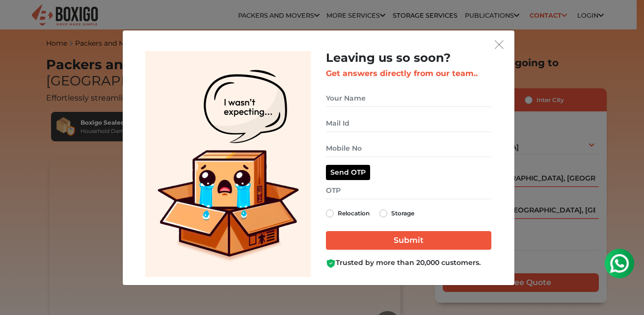 Image resolution: width=644 pixels, height=315 pixels. Describe the element at coordinates (228, 164) in the screenshot. I see `img: Lead Welcome Image` at that location.